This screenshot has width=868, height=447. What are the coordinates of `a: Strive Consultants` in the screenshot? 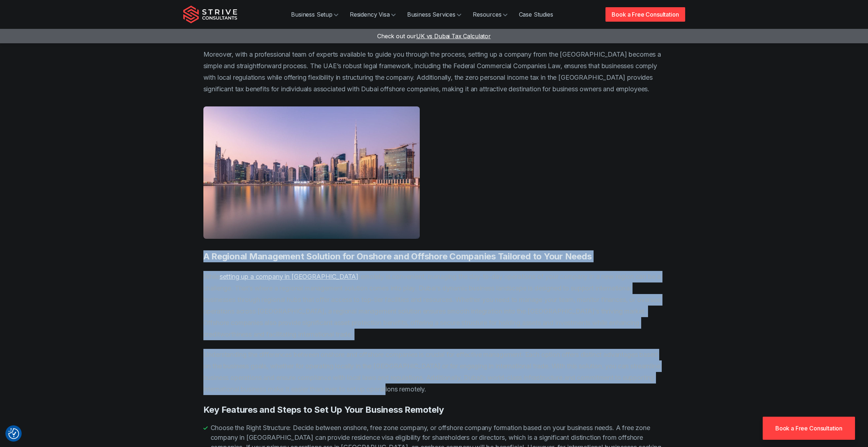 It's located at (210, 14).